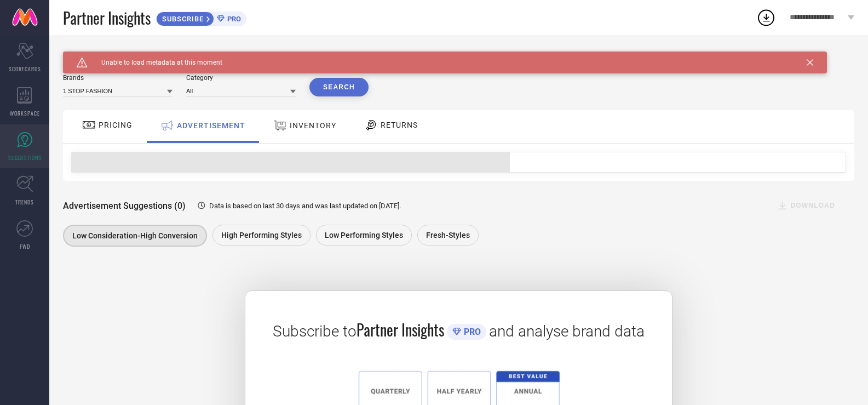  I want to click on div: Open download list, so click(766, 18).